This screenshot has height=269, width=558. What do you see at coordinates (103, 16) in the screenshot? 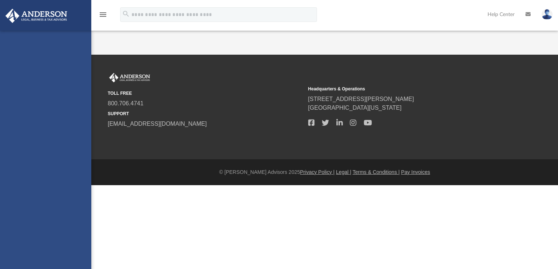
I see `a: menu` at bounding box center [103, 16].